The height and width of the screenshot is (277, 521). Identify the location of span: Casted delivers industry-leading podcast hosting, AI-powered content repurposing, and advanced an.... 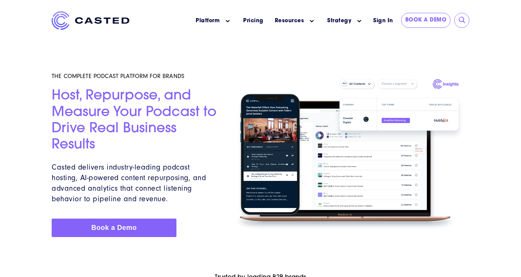
(129, 183).